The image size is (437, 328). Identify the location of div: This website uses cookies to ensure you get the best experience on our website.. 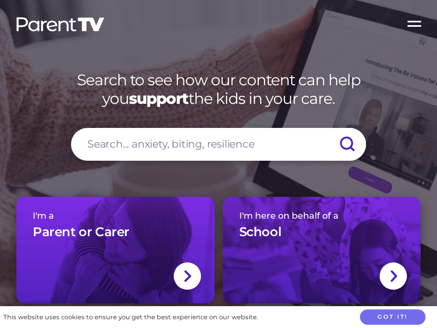
(130, 317).